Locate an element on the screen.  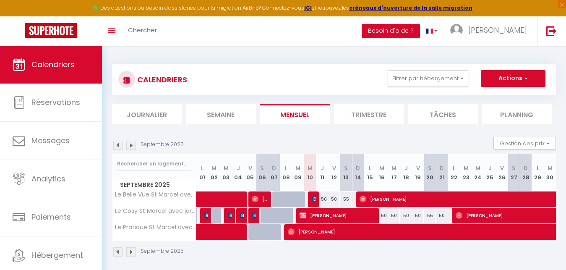
span: Messages is located at coordinates (50, 140).